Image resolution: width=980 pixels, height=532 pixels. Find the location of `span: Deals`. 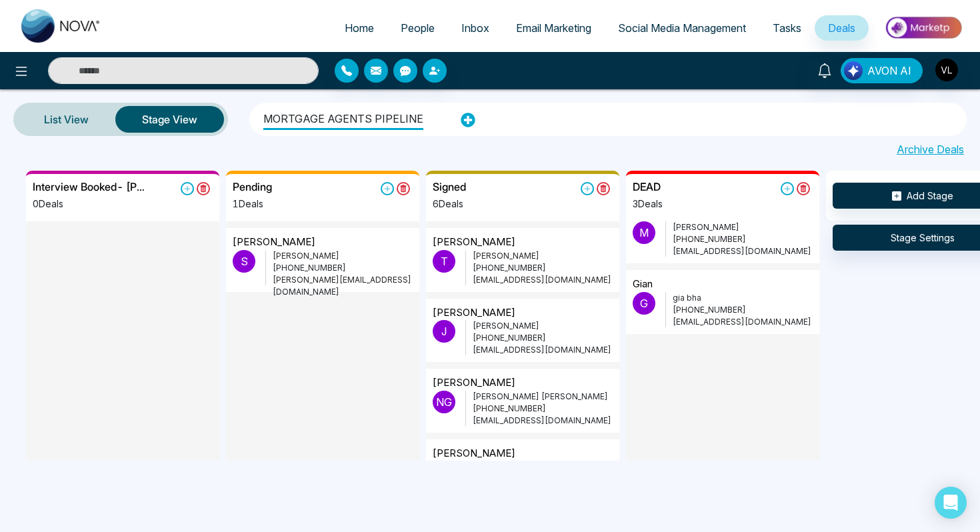

span: Deals is located at coordinates (841, 28).